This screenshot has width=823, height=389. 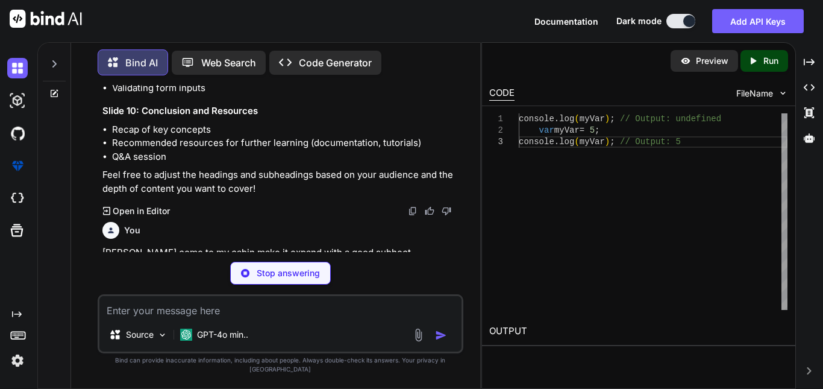 I want to click on p: Bind can provide inaccurate information, including about people. Always double-check its answers...., so click(x=280, y=365).